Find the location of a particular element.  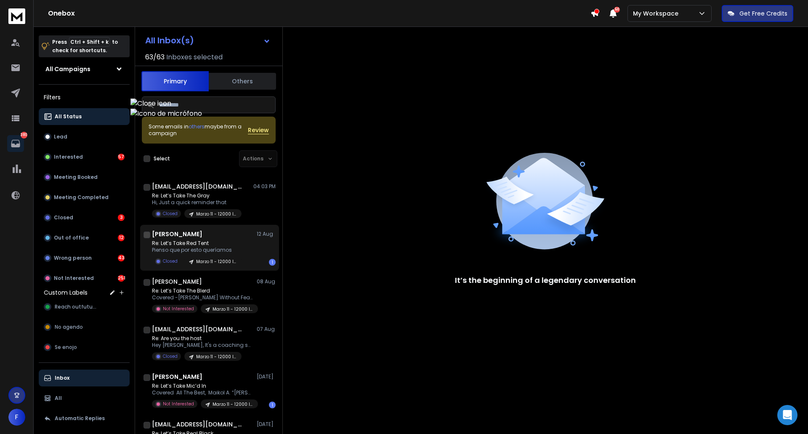

div: 57 is located at coordinates (121, 157).